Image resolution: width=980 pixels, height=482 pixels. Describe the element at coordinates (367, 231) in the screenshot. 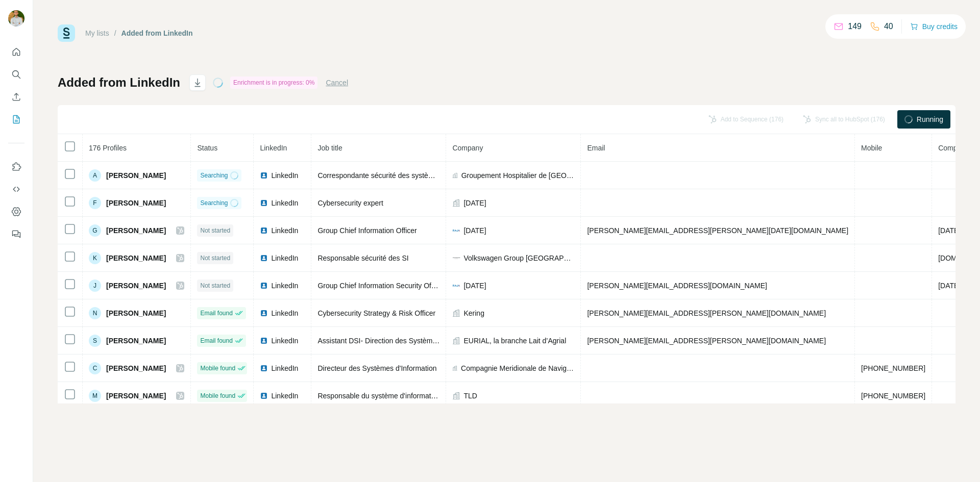

I see `span: Group Chief Information Officer` at that location.